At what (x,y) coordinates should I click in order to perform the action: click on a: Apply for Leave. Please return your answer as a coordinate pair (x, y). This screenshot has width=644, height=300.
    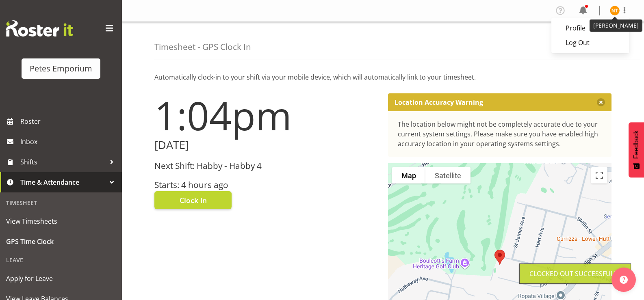
    Looking at the image, I should click on (61, 279).